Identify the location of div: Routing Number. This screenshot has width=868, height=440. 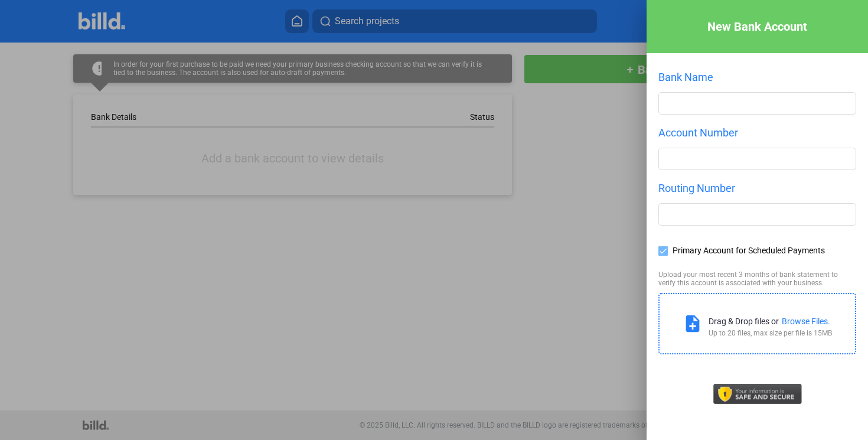
(757, 188).